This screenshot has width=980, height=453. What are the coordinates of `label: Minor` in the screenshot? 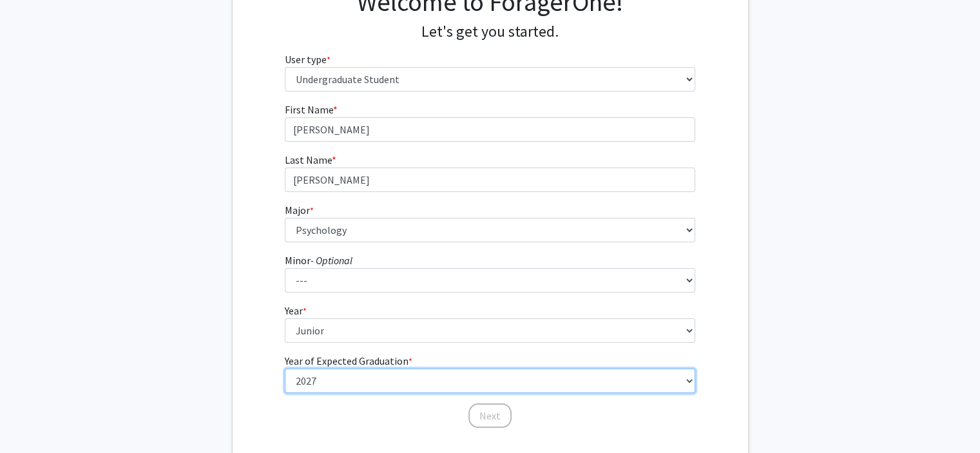 It's located at (318, 261).